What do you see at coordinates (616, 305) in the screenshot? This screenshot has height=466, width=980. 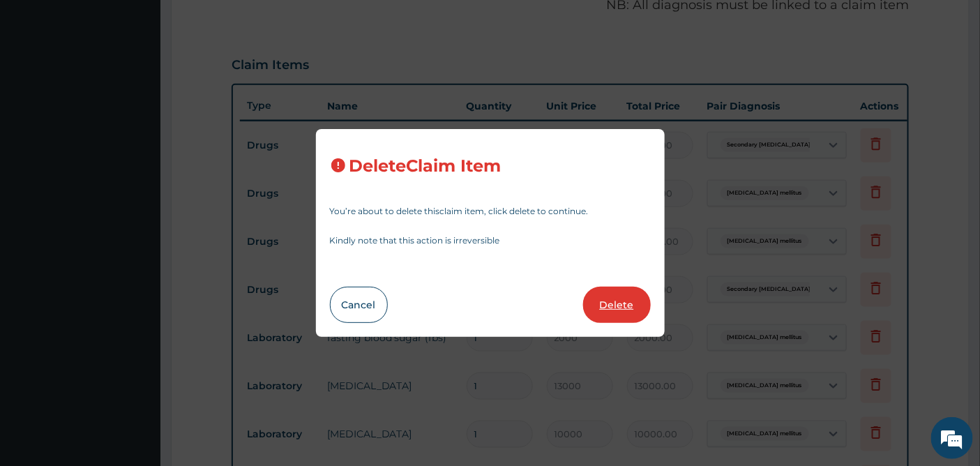 I see `button: Delete` at bounding box center [616, 305].